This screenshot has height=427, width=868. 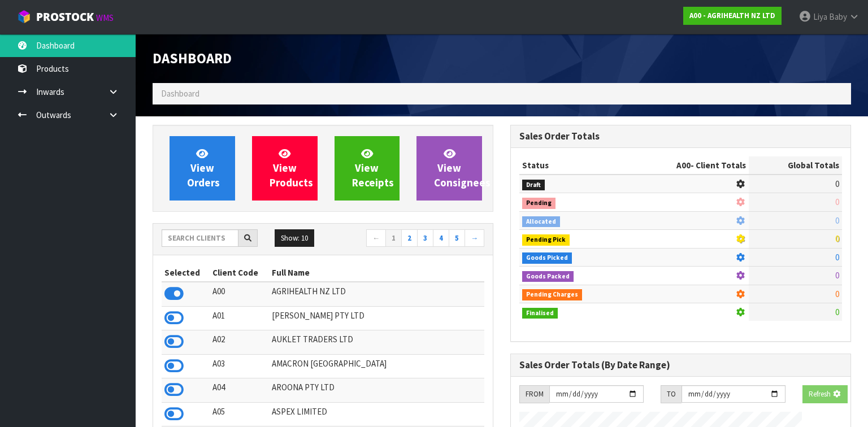 What do you see at coordinates (239, 294) in the screenshot?
I see `td: A00` at bounding box center [239, 294].